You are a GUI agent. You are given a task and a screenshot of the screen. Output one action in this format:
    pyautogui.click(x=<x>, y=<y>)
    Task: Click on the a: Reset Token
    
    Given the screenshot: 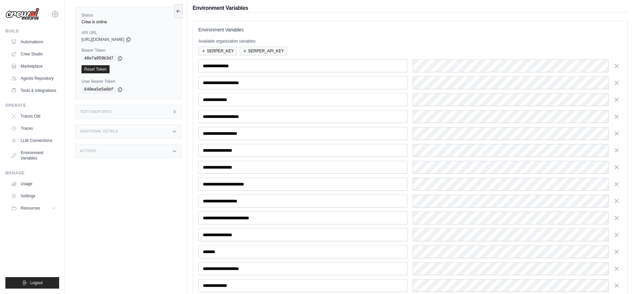 What is the action you would take?
    pyautogui.click(x=95, y=70)
    